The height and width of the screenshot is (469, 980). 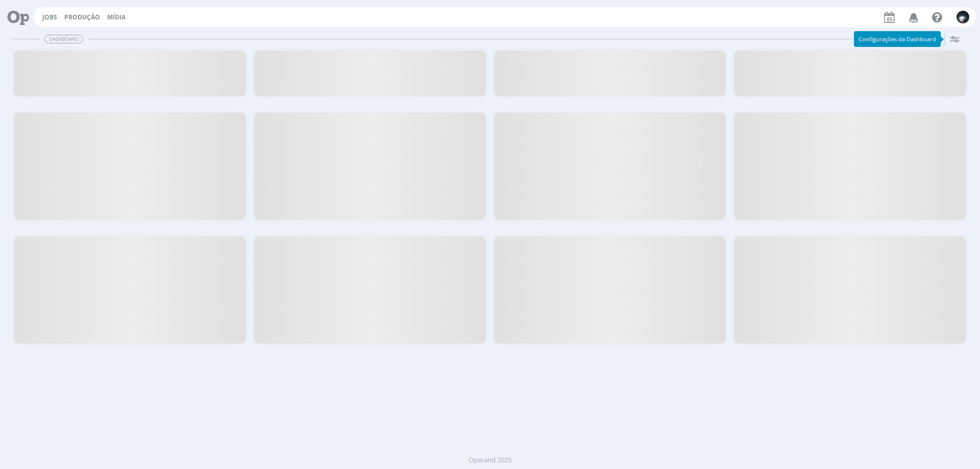 I want to click on a: Mídia, so click(x=116, y=17).